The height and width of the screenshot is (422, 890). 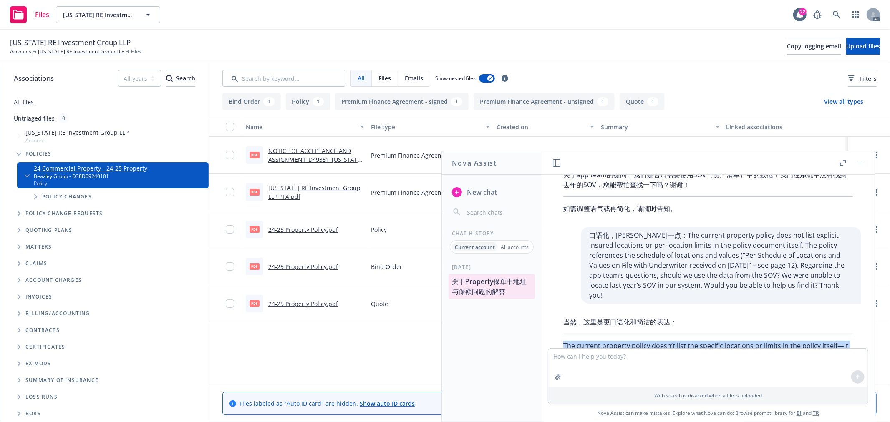 I want to click on span: Quoting plans, so click(x=49, y=230).